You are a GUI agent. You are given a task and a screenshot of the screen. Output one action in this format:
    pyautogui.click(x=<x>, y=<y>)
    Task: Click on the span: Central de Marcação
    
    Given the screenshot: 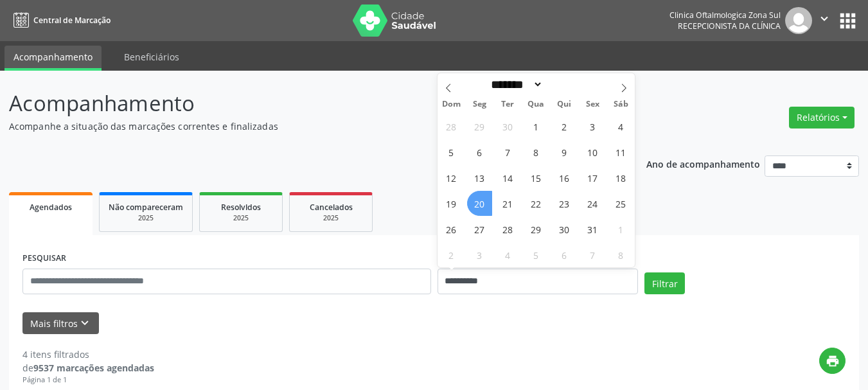 What is the action you would take?
    pyautogui.click(x=71, y=20)
    